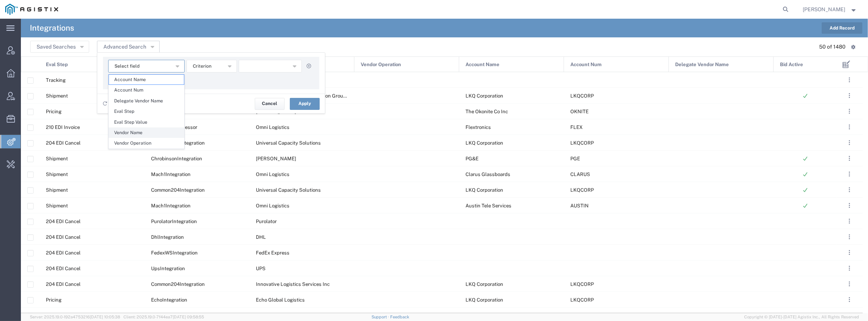 Image resolution: width=868 pixels, height=321 pixels. Describe the element at coordinates (267, 221) in the screenshot. I see `span: Purolator` at that location.